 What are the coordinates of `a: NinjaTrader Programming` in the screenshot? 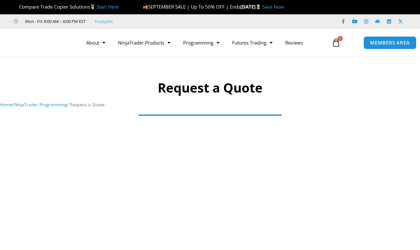 It's located at (40, 104).